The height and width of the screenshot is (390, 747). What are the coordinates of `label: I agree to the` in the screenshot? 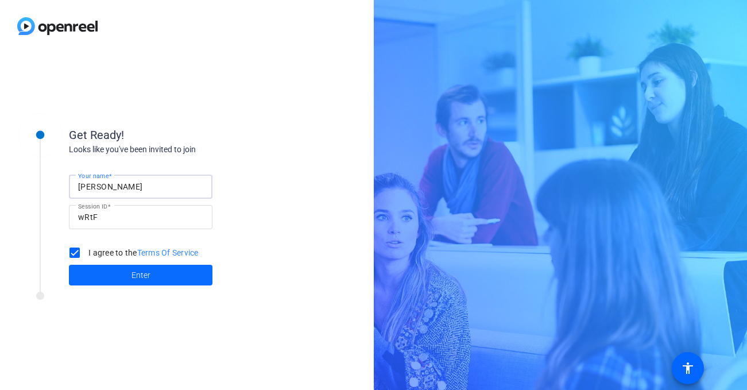 It's located at (142, 253).